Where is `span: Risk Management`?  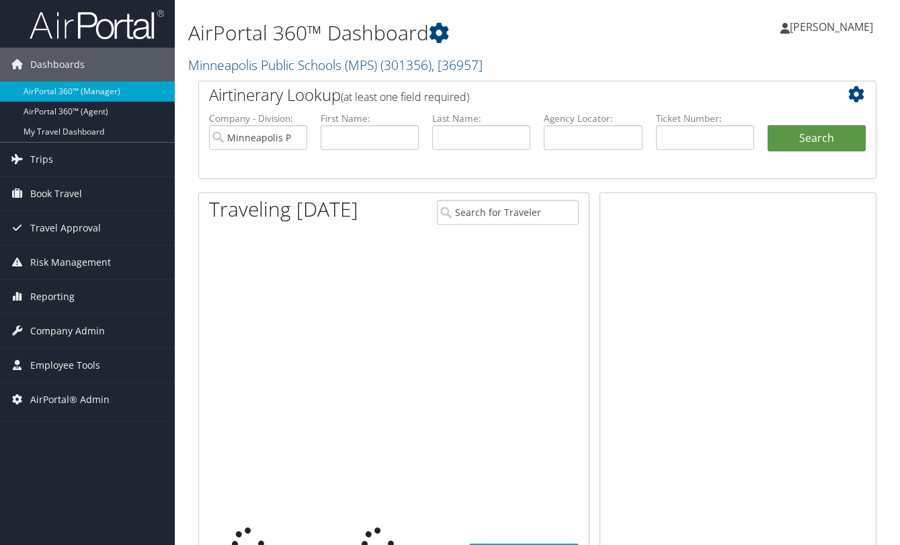
span: Risk Management is located at coordinates (71, 262).